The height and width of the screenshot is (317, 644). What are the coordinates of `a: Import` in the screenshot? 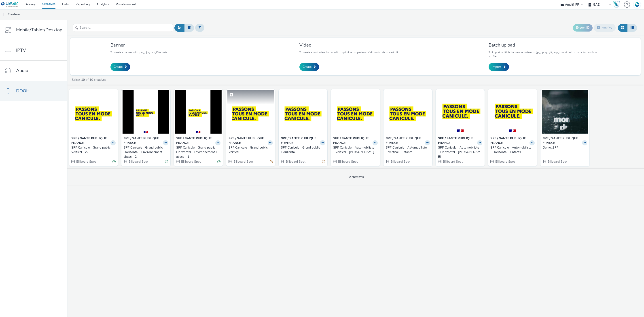 It's located at (499, 67).